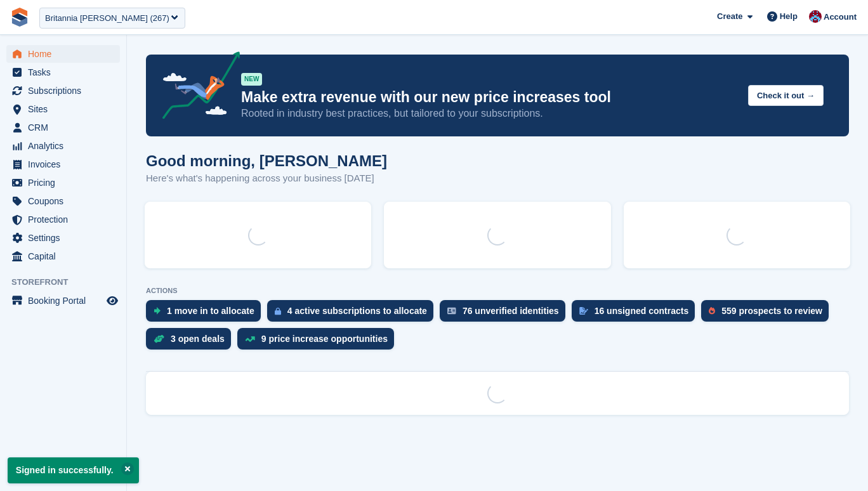 The height and width of the screenshot is (491, 868). Describe the element at coordinates (452, 311) in the screenshot. I see `img: verify_identity-adf6edd0f0f0b5bbfe63781bf79b02c33cf7c696d77639b501bdc392416b5a36.svg` at that location.